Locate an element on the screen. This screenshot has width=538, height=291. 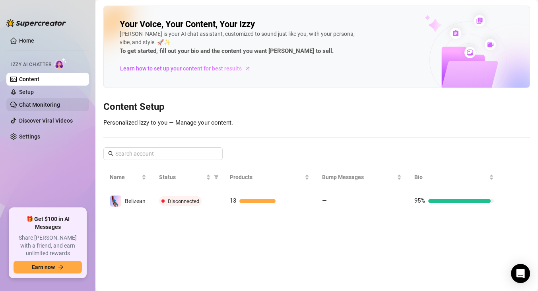
span: filter is located at coordinates (216, 177).